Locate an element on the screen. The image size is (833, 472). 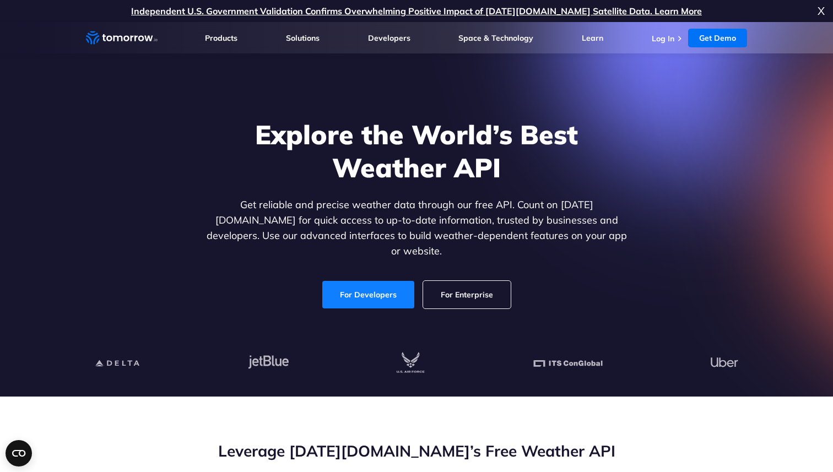
a: Home link is located at coordinates (122, 38).